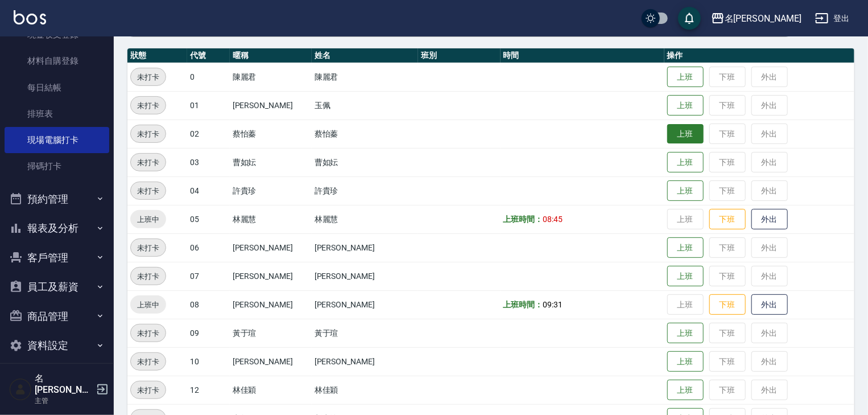  What do you see at coordinates (208, 106) in the screenshot?
I see `td: 01` at bounding box center [208, 106].